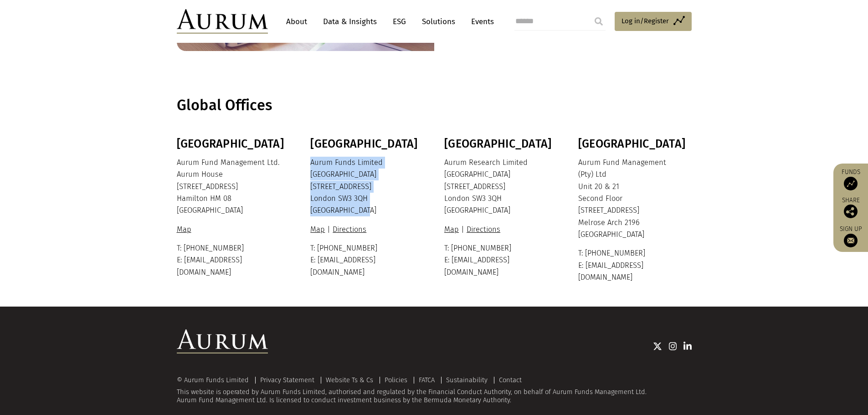 The image size is (868, 415). Describe the element at coordinates (222, 342) in the screenshot. I see `img: Aurum Logo` at that location.